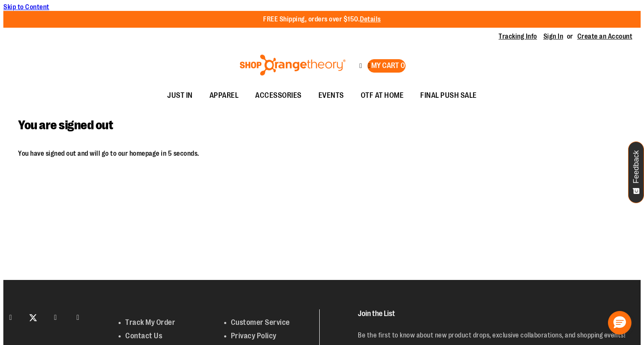 Image resolution: width=644 pixels, height=345 pixels. What do you see at coordinates (224, 96) in the screenshot?
I see `a: APPAREL` at bounding box center [224, 96].